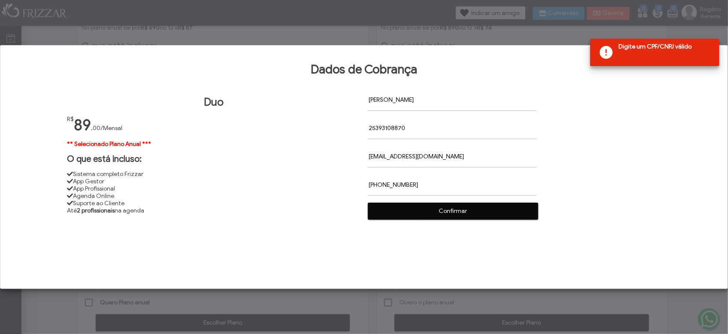 Image resolution: width=728 pixels, height=334 pixels. What do you see at coordinates (96, 210) in the screenshot?
I see `strong: 2 profissionais` at bounding box center [96, 210].